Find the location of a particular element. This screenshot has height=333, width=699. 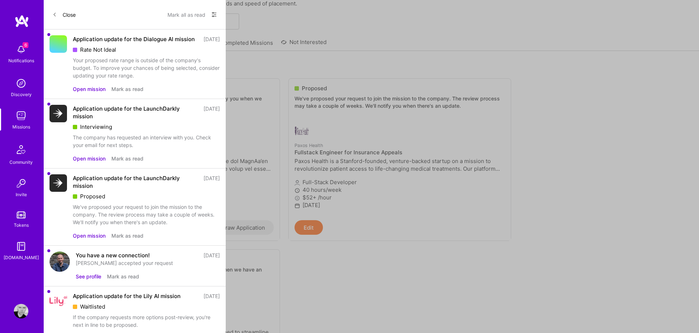

div: Application update for the Dialogue AI mission is located at coordinates (134, 39).